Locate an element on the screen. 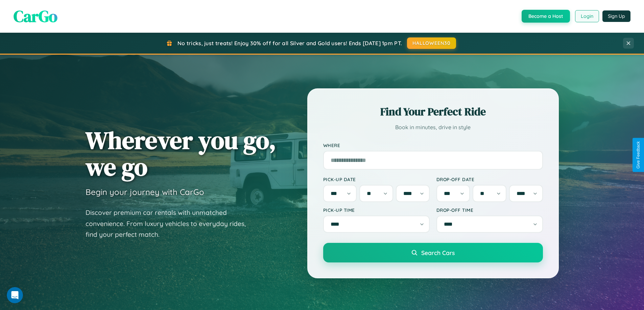  label: Pick-up Date is located at coordinates (376, 179).